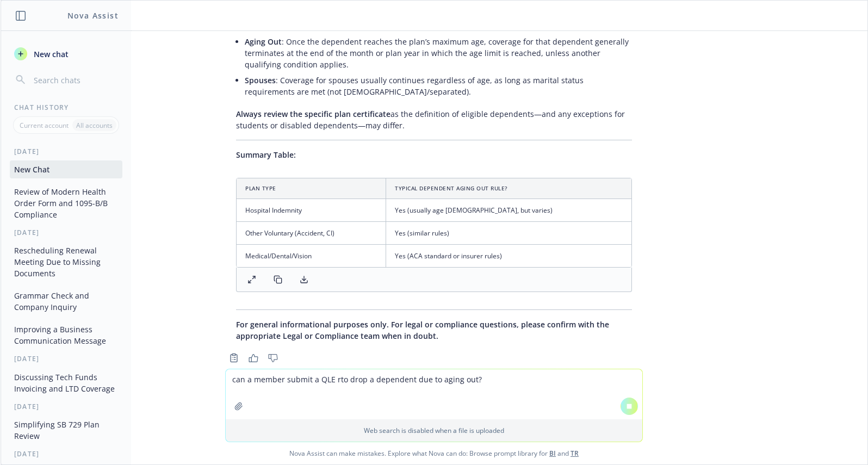 This screenshot has width=868, height=465. What do you see at coordinates (266, 154) in the screenshot?
I see `span: Summary Table:` at bounding box center [266, 154].